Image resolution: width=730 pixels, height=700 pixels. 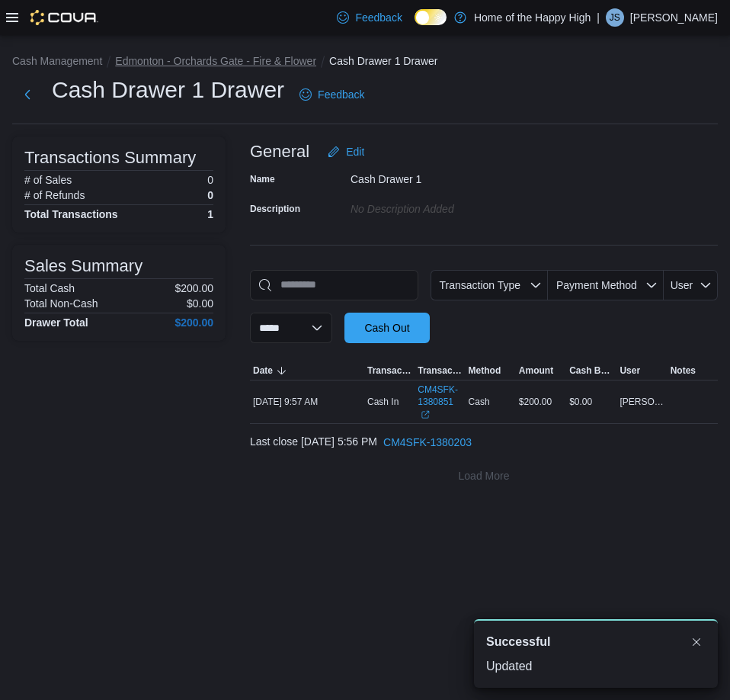 I want to click on span: Cash Back, so click(x=592, y=371).